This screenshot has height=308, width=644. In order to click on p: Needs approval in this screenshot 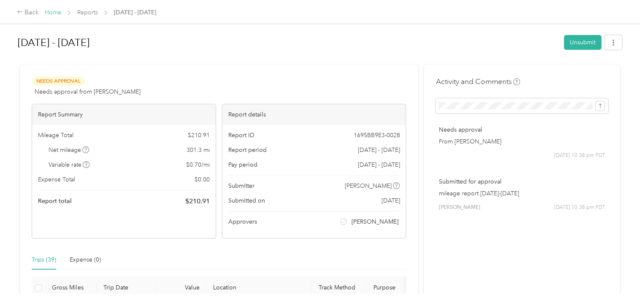, I will do `click(522, 129)`.